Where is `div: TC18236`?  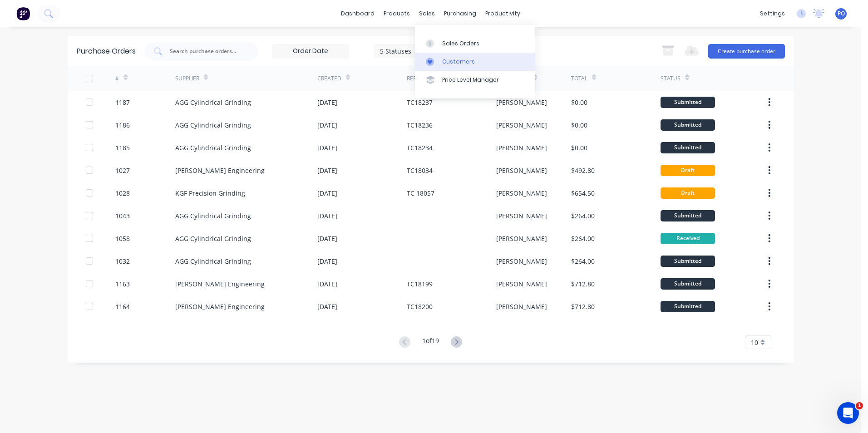
div: TC18236 is located at coordinates (420, 125).